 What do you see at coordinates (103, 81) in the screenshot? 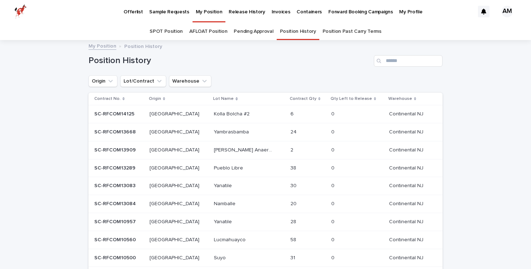
I see `button: Origin` at bounding box center [103, 81].